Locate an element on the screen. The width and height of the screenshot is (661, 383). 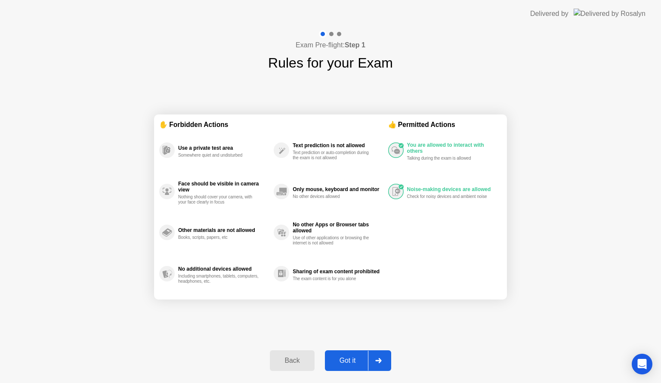
button: Got it is located at coordinates (358, 361).